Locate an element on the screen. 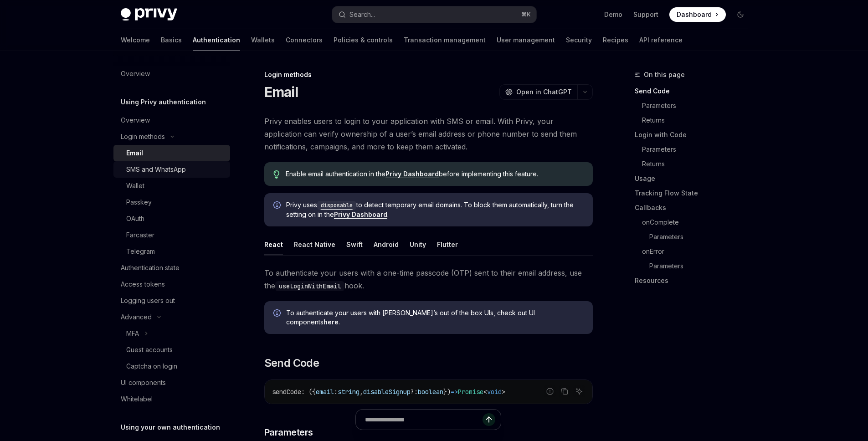 This screenshot has height=441, width=868. button: Ask AI is located at coordinates (579, 391).